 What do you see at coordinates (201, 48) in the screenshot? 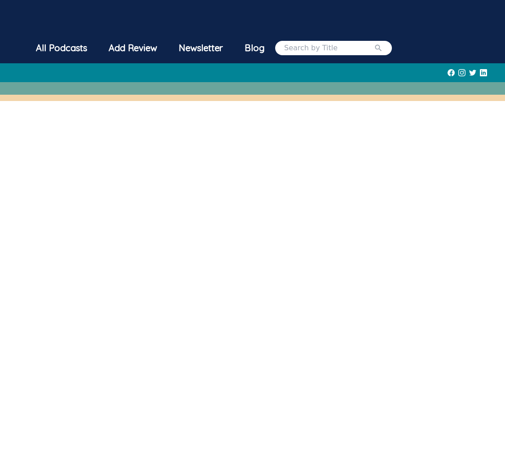
I see `a: Newsletter` at bounding box center [201, 48].